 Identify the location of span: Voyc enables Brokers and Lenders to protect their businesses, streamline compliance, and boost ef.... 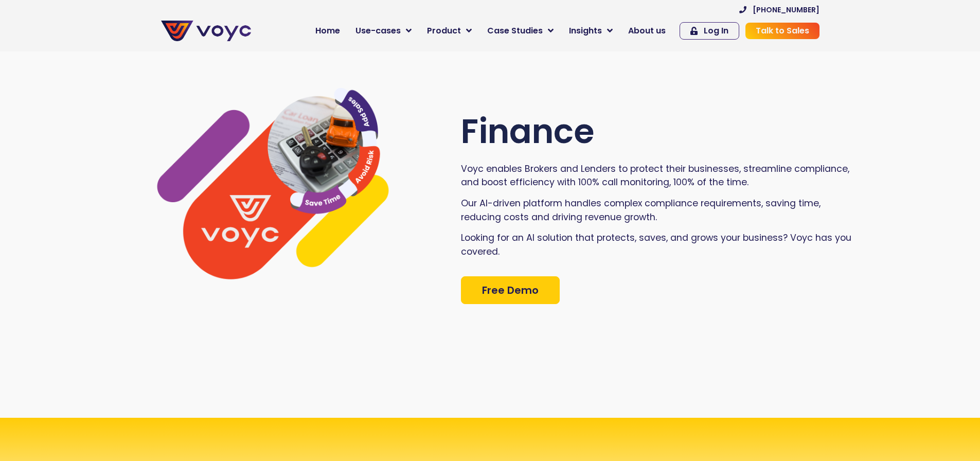
(655, 175).